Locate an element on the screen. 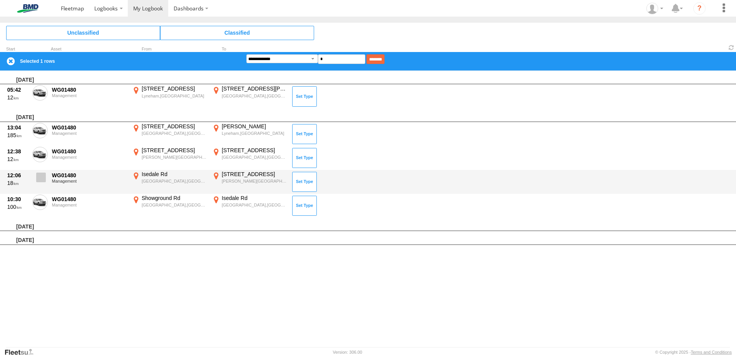  div: 05:42 is located at coordinates (18, 90).